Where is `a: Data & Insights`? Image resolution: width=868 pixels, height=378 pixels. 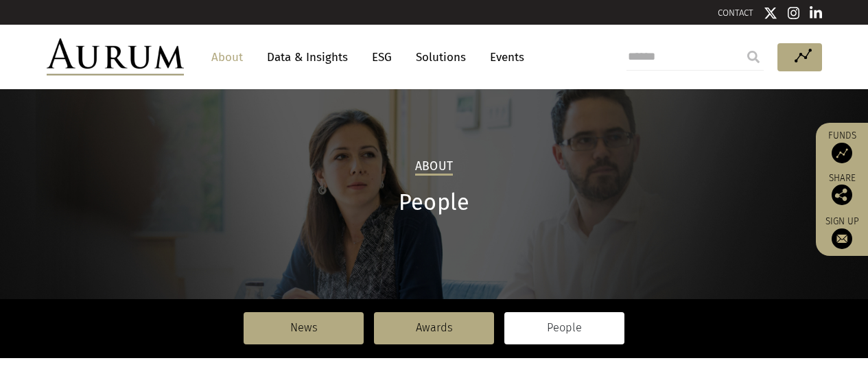 a: Data & Insights is located at coordinates (307, 57).